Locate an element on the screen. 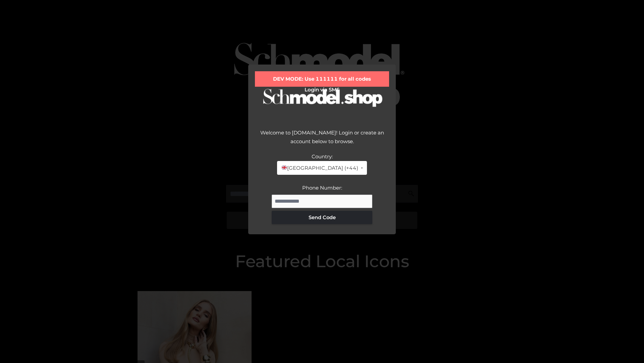 The width and height of the screenshot is (644, 363). label: Phone Number: is located at coordinates (322, 188).